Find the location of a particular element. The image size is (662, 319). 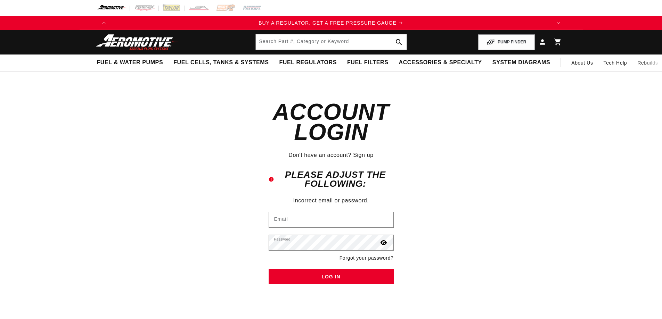

button: Translation missing: en.sections.announcements.next_announcement is located at coordinates (559, 23).